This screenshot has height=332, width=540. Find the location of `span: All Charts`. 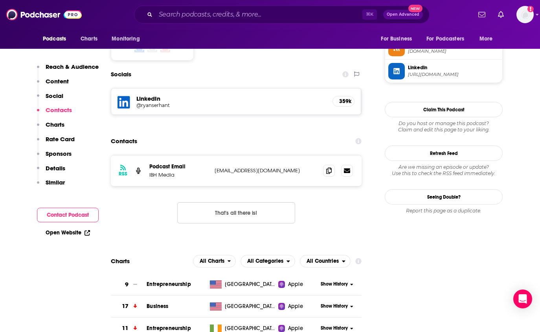

span: All Charts is located at coordinates (212, 261).